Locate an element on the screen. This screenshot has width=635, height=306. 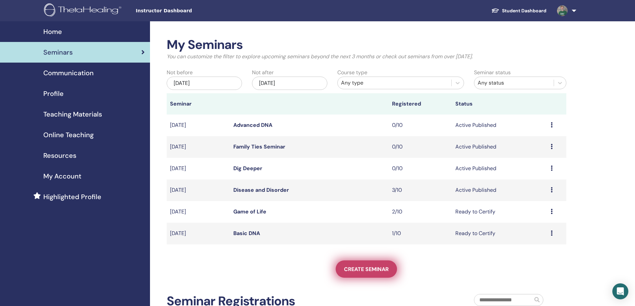
span: Resources is located at coordinates (60, 156).